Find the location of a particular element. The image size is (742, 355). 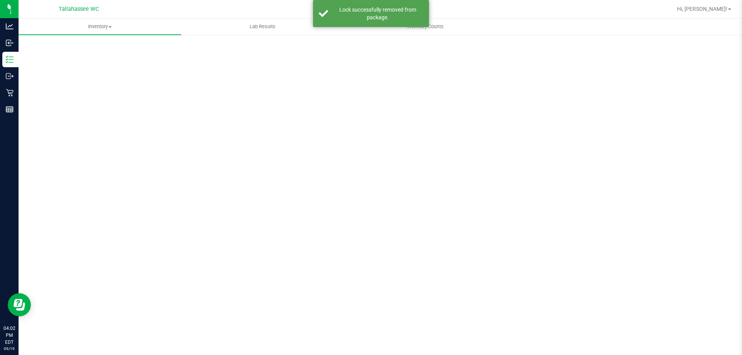

inline-svg: Inbound is located at coordinates (10, 43).